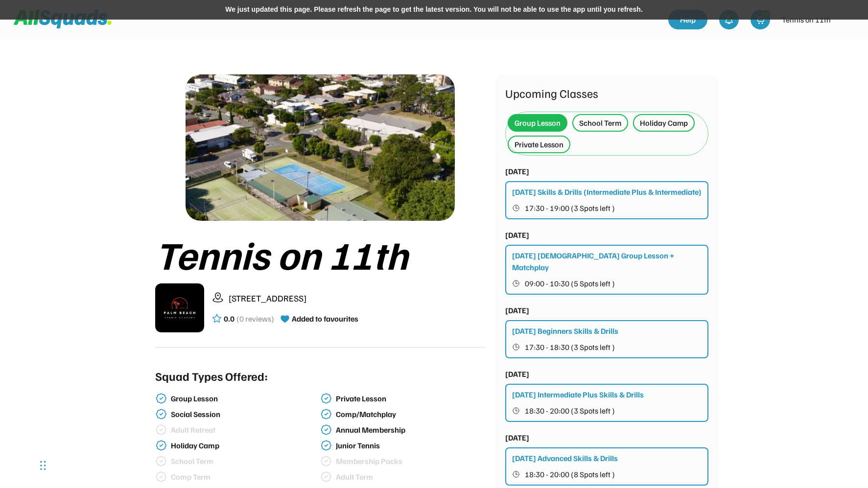 Image resolution: width=868 pixels, height=488 pixels. What do you see at coordinates (410, 461) in the screenshot?
I see `div: Membership Packs` at bounding box center [410, 461].